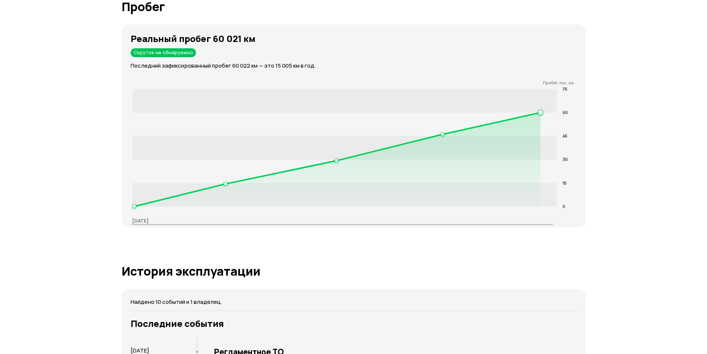 This screenshot has height=354, width=707. Describe the element at coordinates (354, 302) in the screenshot. I see `p: Найдено 10 событий и 1 владелец.` at that location.